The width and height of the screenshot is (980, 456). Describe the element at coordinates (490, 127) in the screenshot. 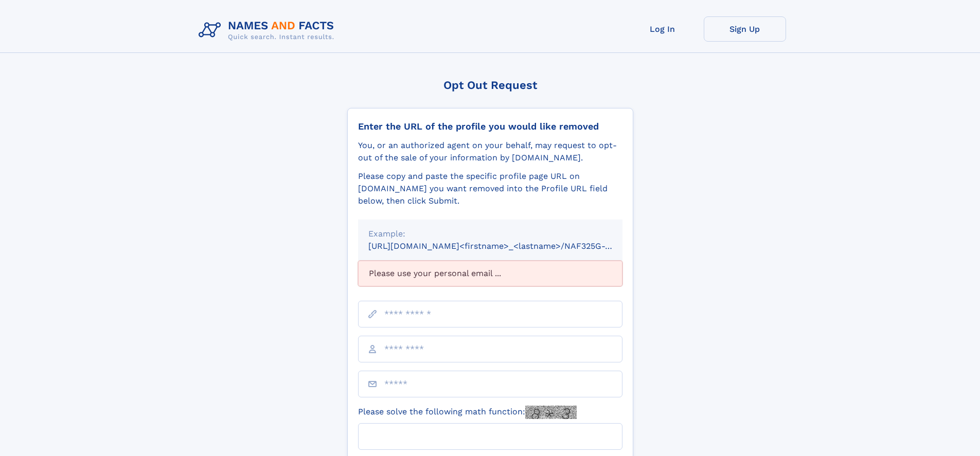

I see `div: Enter the URL of the profile you would like removed` at that location.